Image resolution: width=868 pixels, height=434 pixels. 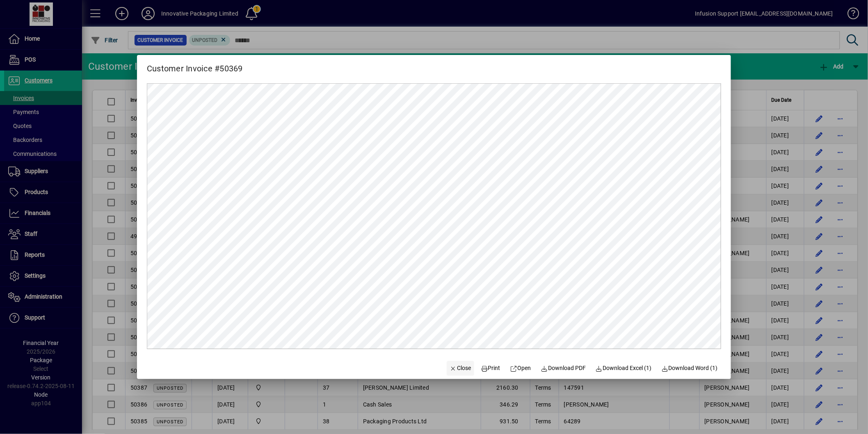 What do you see at coordinates (690, 368) in the screenshot?
I see `button: Download Word (1)` at bounding box center [690, 368].